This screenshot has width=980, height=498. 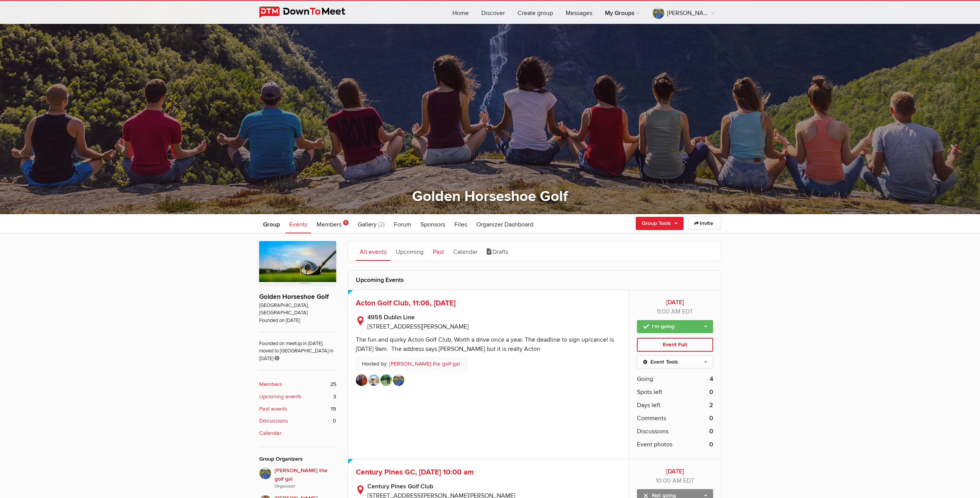 What do you see at coordinates (485, 344) in the screenshot?
I see `div: The fun and quirky Acton Golf Club. Worth a drive once a year. The deadline to sign up/cancel is ...` at bounding box center [485, 344].